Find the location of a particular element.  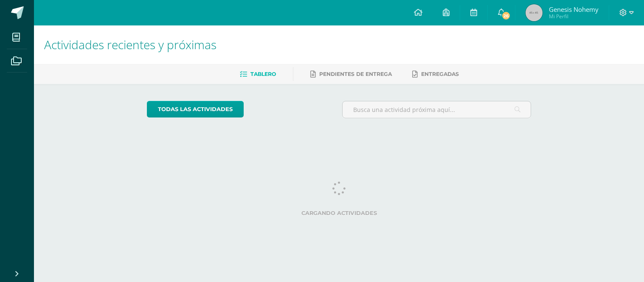

span: Tablero is located at coordinates (263, 74).